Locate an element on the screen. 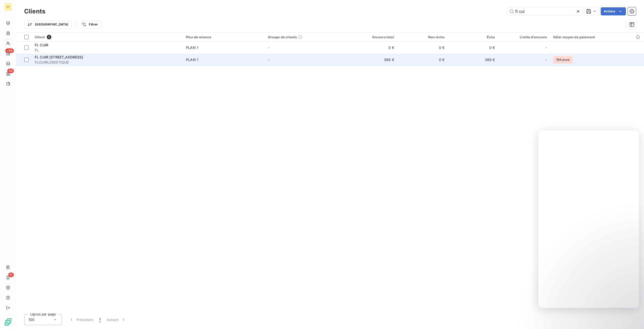 This screenshot has height=329, width=644. span: Client is located at coordinates (40, 37).